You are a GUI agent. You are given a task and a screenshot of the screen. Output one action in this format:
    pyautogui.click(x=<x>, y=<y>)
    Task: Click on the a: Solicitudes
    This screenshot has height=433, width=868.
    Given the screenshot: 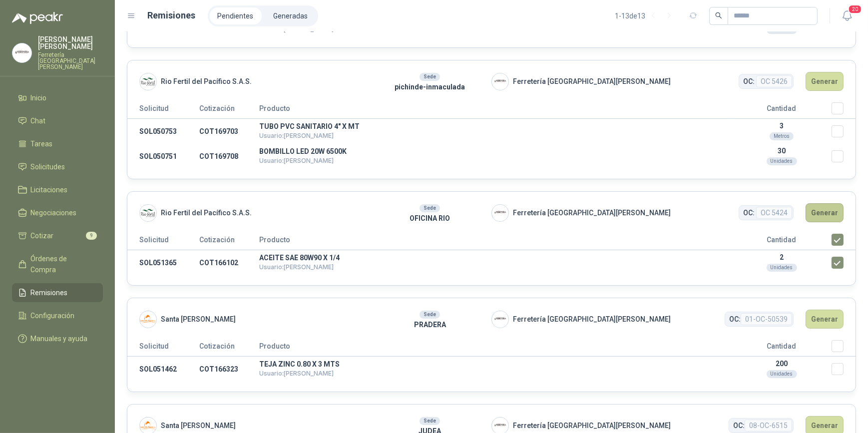 What is the action you would take?
    pyautogui.click(x=58, y=167)
    